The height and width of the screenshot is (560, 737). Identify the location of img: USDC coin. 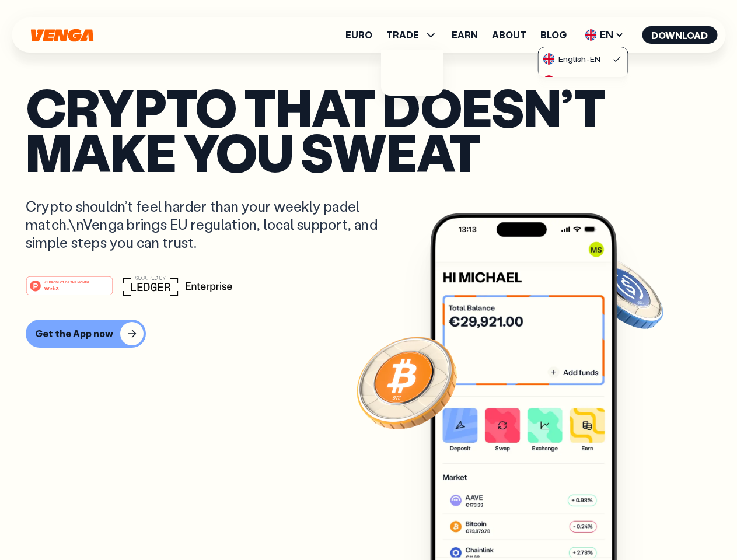
(624, 293).